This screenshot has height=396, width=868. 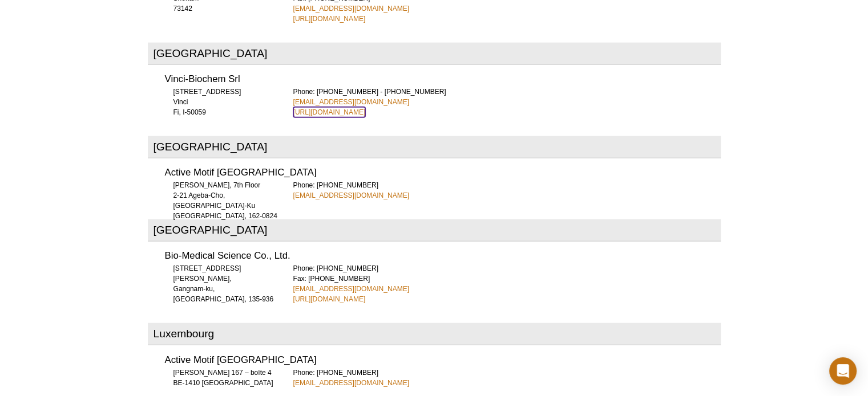 What do you see at coordinates (443, 79) in the screenshot?
I see `h3: Vinci-Biochem Srl` at bounding box center [443, 79].